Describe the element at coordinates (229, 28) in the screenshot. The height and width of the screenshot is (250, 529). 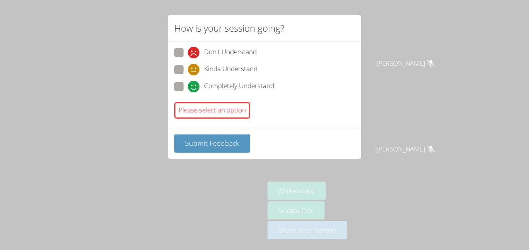
I see `h2: How is your session going?` at that location.